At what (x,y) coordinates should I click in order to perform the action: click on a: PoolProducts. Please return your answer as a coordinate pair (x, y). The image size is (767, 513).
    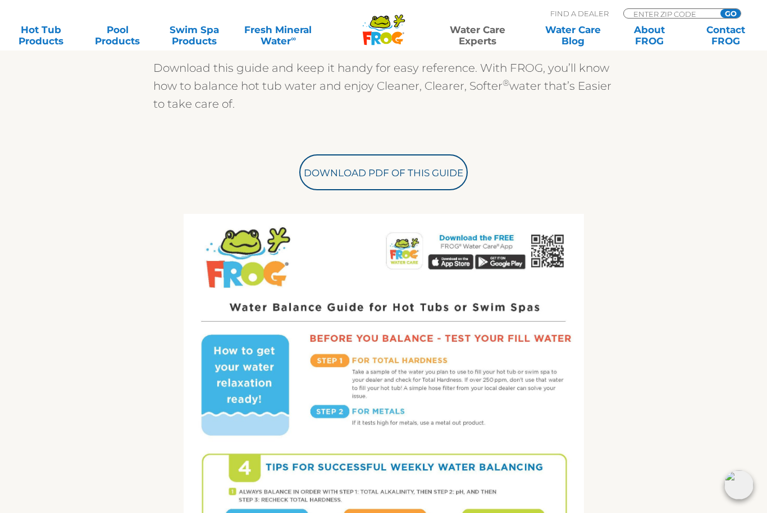
    Looking at the image, I should click on (117, 35).